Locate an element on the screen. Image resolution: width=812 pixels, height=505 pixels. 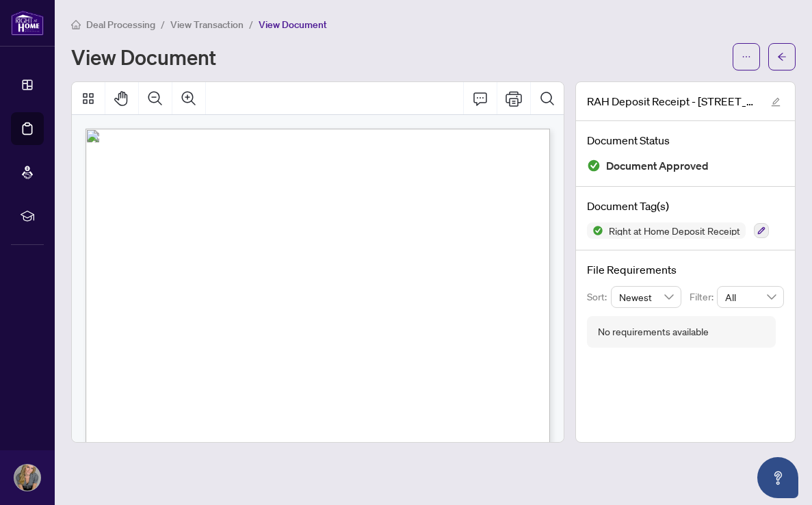
img: Status Icon is located at coordinates (595, 231).